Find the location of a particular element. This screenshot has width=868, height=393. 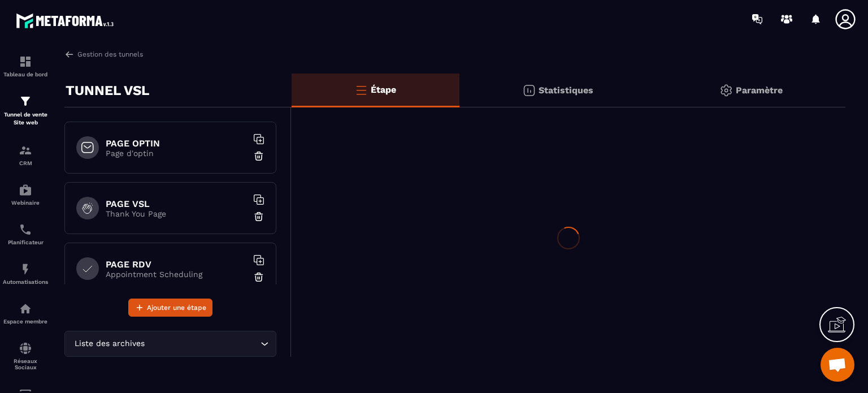

a: automationsautomationsEspace membre is located at coordinates (26, 313).